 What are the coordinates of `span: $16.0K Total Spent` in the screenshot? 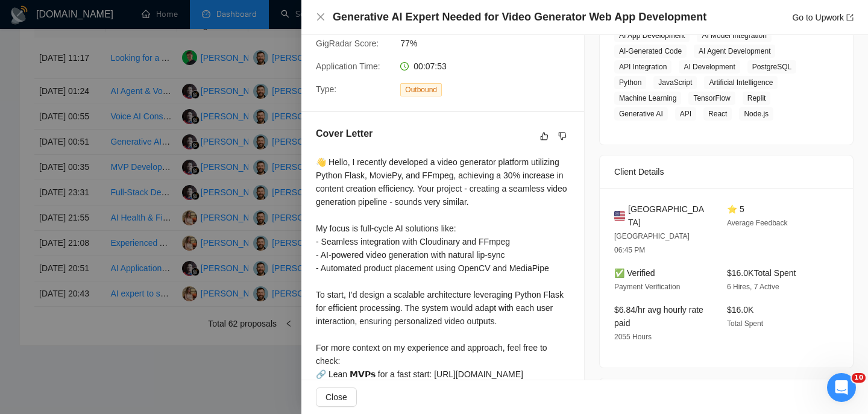 It's located at (761, 273).